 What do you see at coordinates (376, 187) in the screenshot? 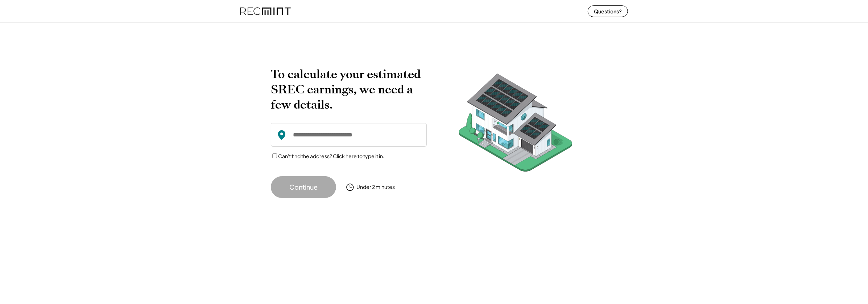
I see `div: Under 2 minutes` at bounding box center [376, 187].